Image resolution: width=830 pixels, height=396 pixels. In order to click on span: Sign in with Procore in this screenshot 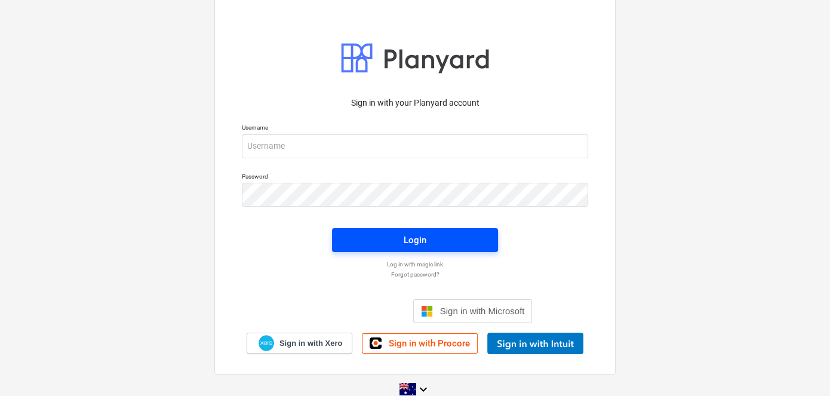, I will do `click(429, 343)`.